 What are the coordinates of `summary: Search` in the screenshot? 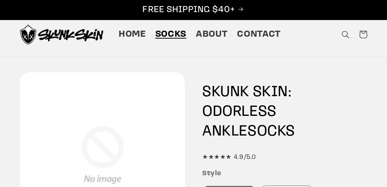 It's located at (346, 34).